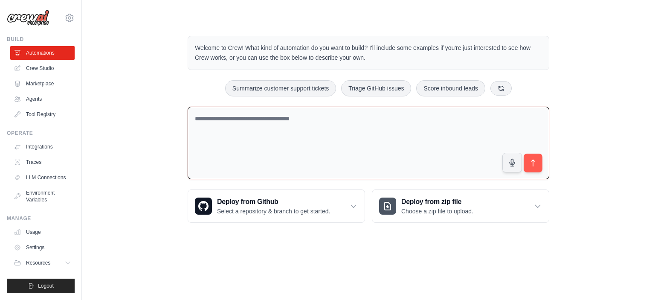  I want to click on button: Score inbound leads, so click(451, 88).